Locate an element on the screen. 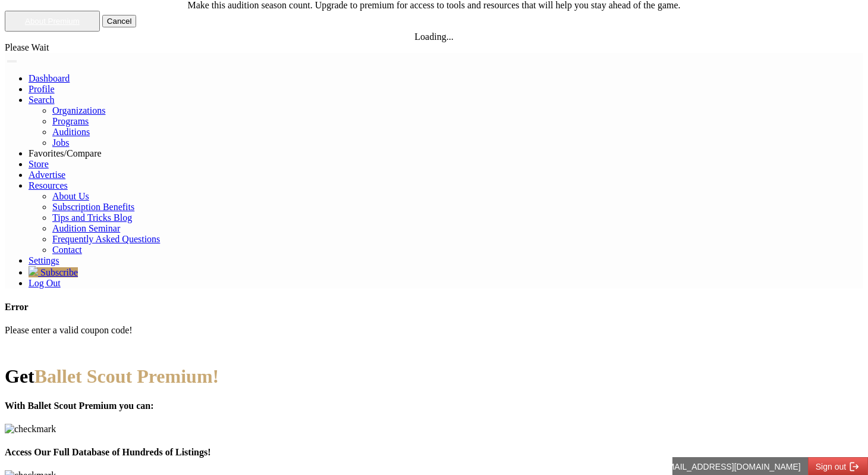 This screenshot has height=475, width=868. span: Sign out is located at coordinates (158, 9).